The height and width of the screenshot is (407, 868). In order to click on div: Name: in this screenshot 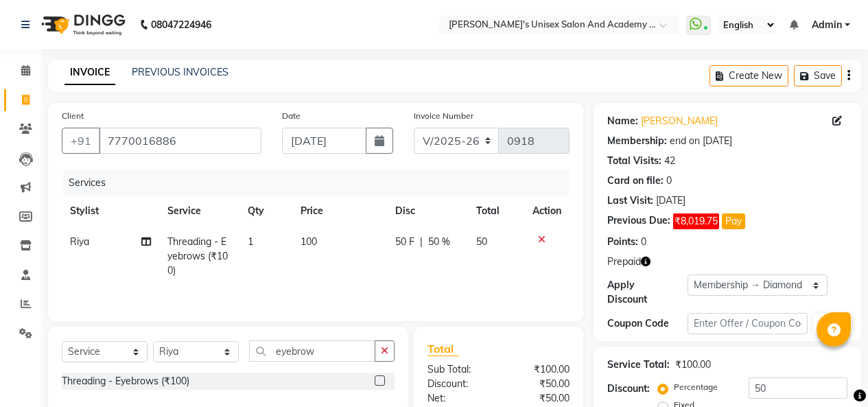, I will do `click(622, 121)`.